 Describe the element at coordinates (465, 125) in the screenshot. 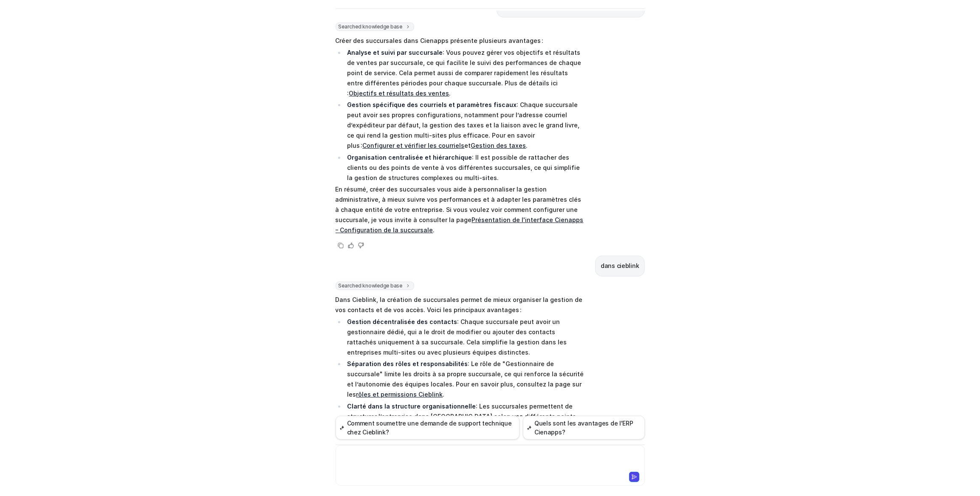

I see `p: : Chaque succursale peut avoir ses propres configurations, notamment pour l’adresse courriel d’ex...` at that location.